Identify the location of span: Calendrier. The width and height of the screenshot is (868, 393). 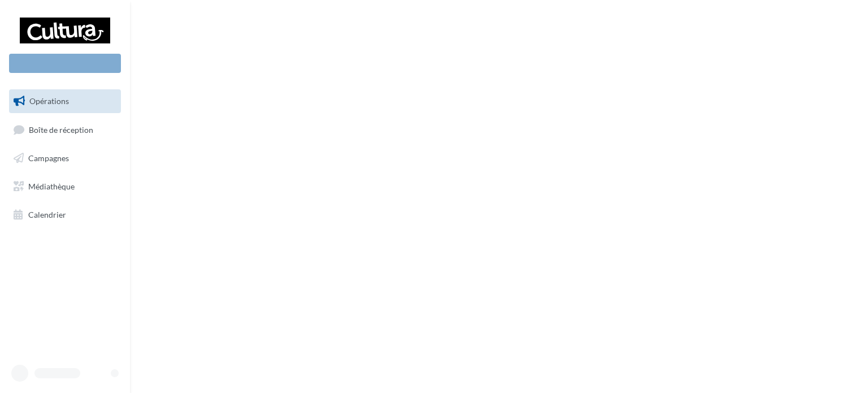
(47, 214).